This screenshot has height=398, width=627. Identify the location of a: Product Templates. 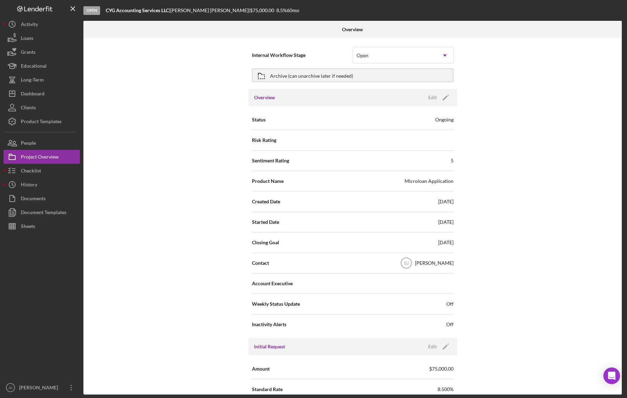
(42, 122).